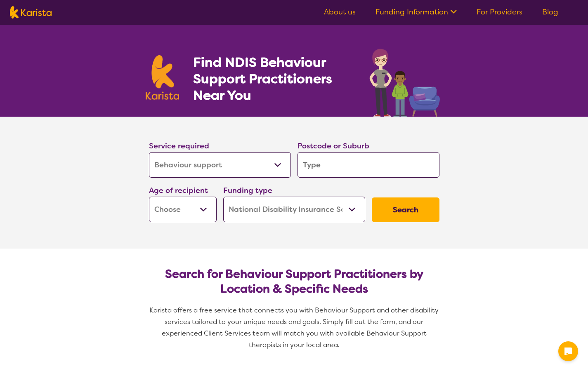 The width and height of the screenshot is (588, 371). Describe the element at coordinates (416, 12) in the screenshot. I see `a: Funding Information` at that location.